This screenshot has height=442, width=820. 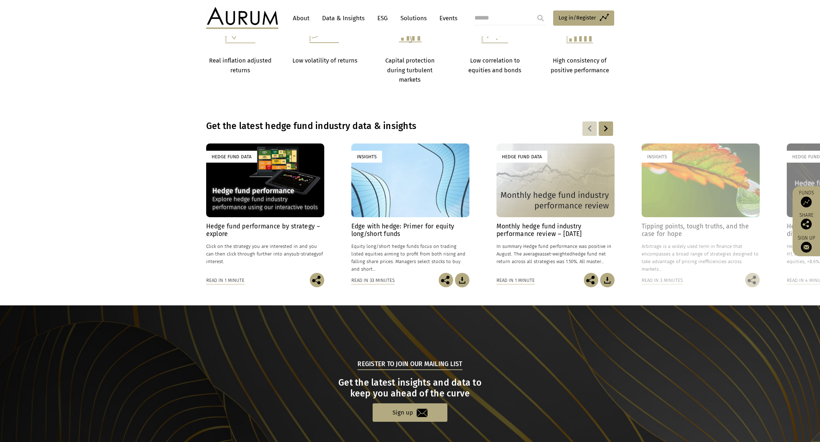 What do you see at coordinates (325, 60) in the screenshot?
I see `strong: Low volatility of returns` at bounding box center [325, 60].